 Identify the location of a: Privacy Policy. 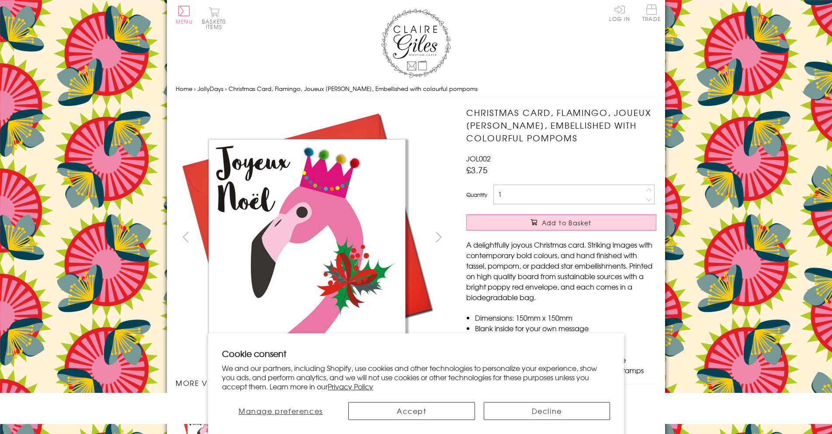
(350, 386).